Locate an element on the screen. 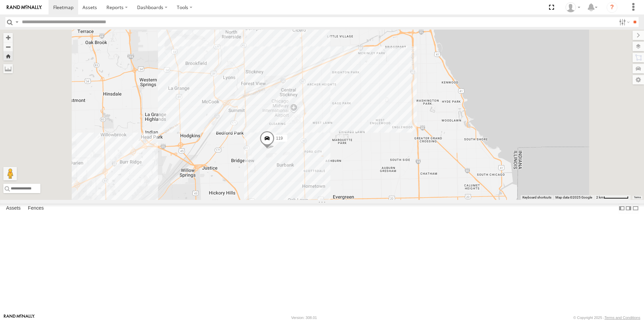 This screenshot has width=644, height=321. label: Hide Summary Table is located at coordinates (636, 208).